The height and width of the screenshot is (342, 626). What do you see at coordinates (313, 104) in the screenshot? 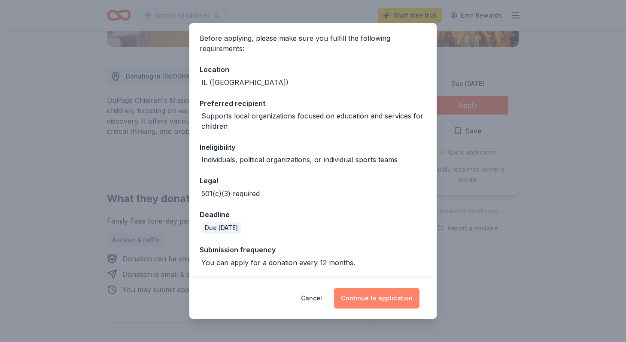
I see `div: Preferred recipient` at bounding box center [313, 104].